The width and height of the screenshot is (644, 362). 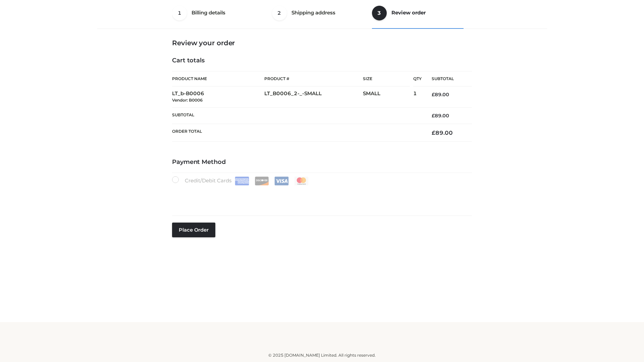 What do you see at coordinates (322, 61) in the screenshot?
I see `h4: Cart totals` at bounding box center [322, 61].